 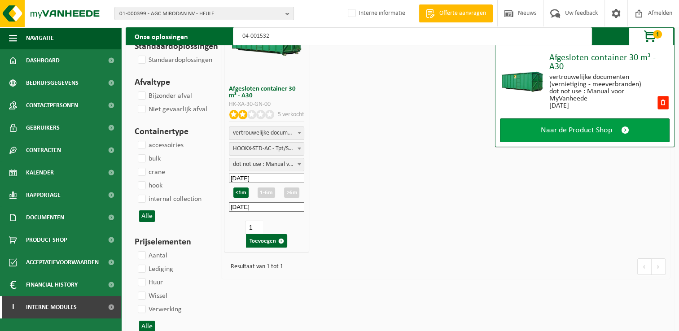 What do you see at coordinates (585, 130) in the screenshot?
I see `a: Naar de Product Shop` at bounding box center [585, 130].